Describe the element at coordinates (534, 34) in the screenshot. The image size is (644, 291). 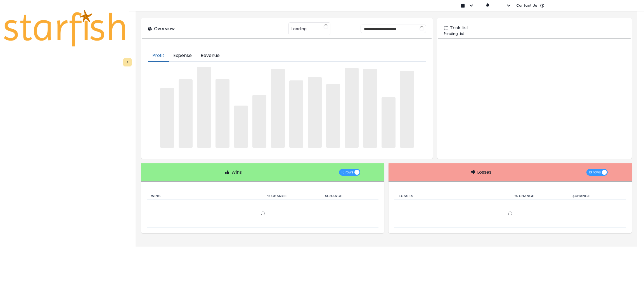
I see `p: Pending List` at that location.